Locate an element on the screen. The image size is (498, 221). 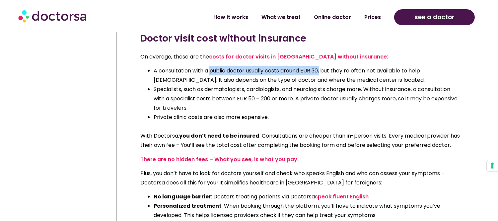
button: Your consent preferences for tracking technologies is located at coordinates (492, 165).